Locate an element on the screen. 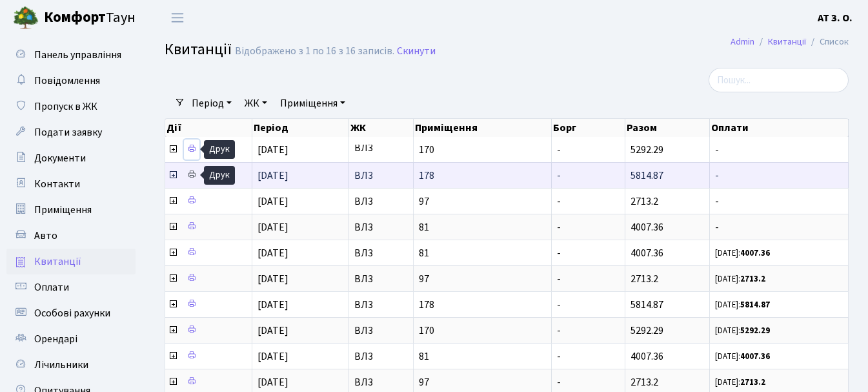 This screenshot has height=392, width=868. a: Скинути is located at coordinates (416, 51).